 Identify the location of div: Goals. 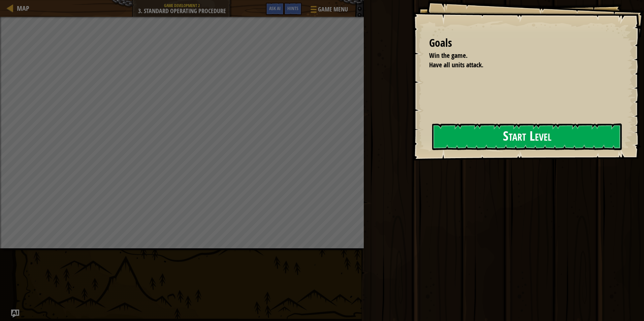
(525, 43).